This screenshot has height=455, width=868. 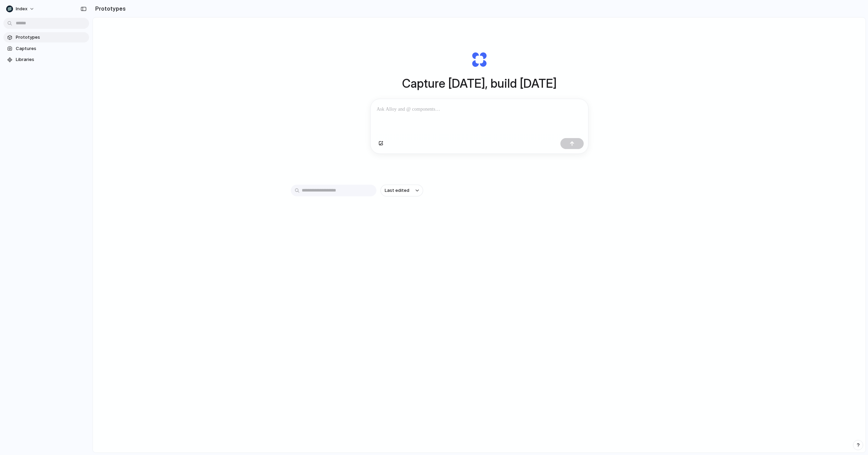 What do you see at coordinates (402, 190) in the screenshot?
I see `button: Last edited` at bounding box center [402, 190].